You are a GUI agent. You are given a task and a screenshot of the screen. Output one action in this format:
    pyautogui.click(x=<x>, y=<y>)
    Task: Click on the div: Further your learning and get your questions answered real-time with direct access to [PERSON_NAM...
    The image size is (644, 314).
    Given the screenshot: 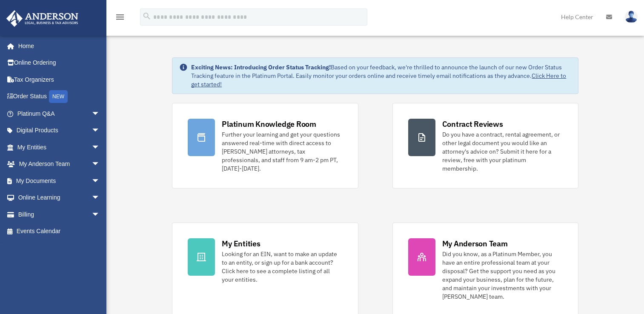 What is the action you would take?
    pyautogui.click(x=282, y=151)
    